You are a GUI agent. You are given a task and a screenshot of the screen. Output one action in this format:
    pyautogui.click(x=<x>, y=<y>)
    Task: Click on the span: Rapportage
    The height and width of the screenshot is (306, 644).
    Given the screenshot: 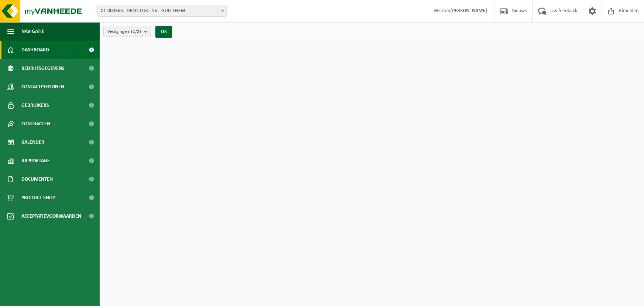 What is the action you would take?
    pyautogui.click(x=36, y=160)
    